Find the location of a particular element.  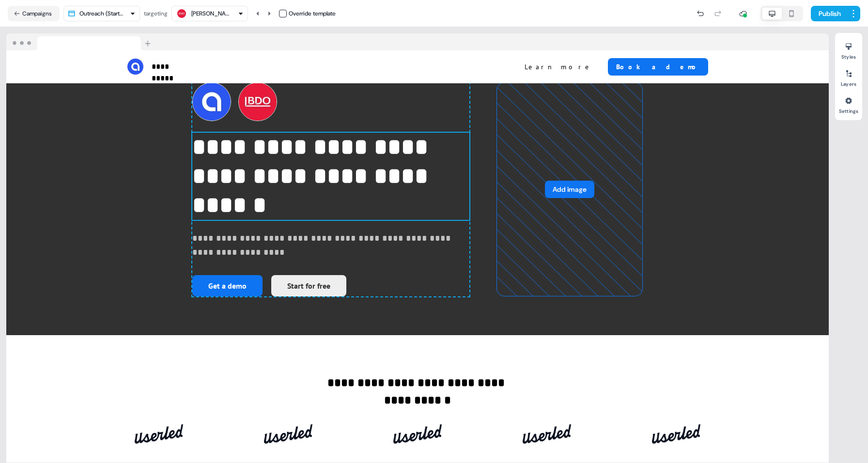

img: Browser topbar is located at coordinates (80, 42).